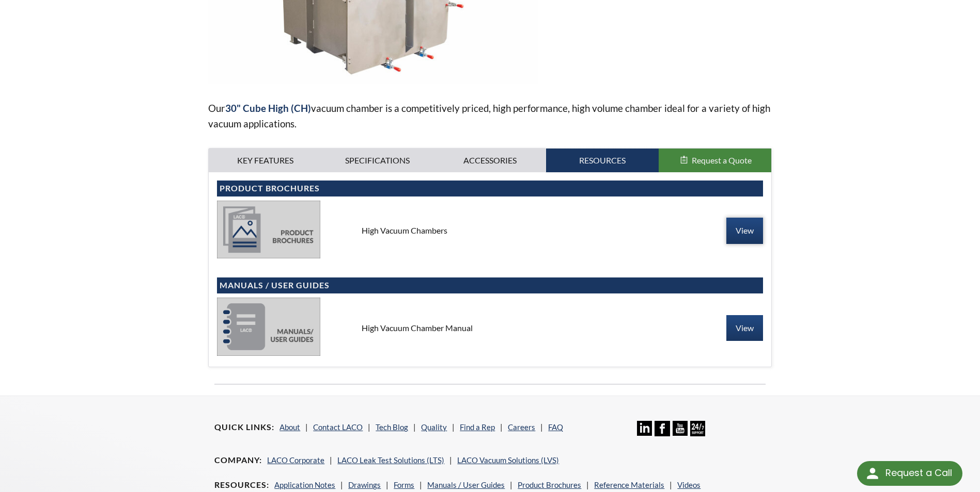 Image resolution: width=980 pixels, height=492 pixels. I want to click on a: Resources, so click(602, 160).